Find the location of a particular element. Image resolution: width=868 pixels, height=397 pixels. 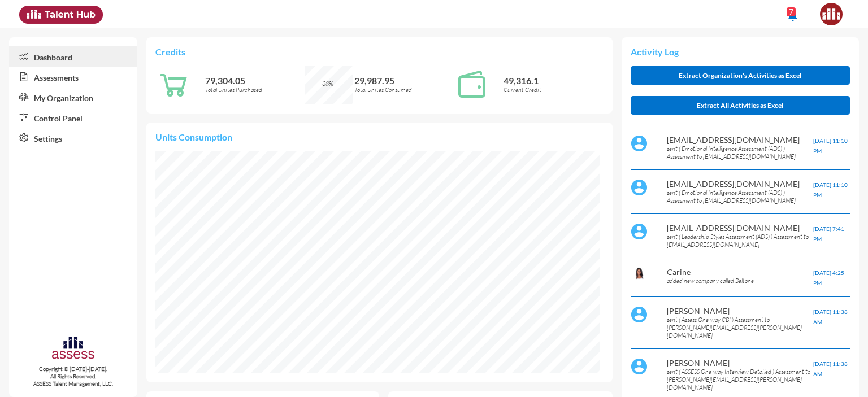

p: Units Consumption is located at coordinates (379, 136).